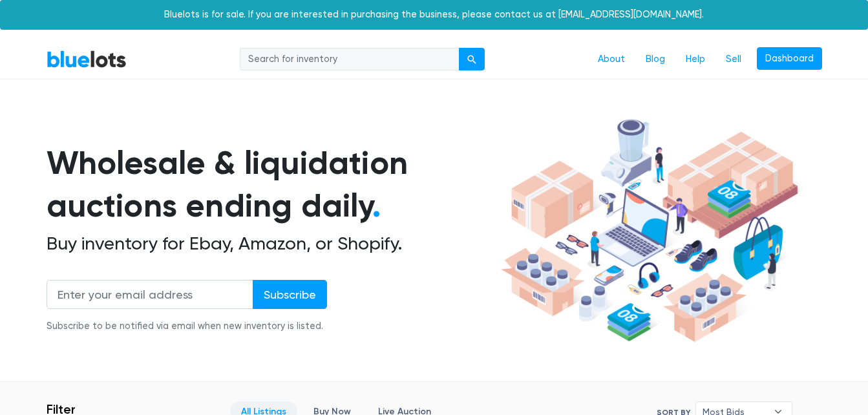 This screenshot has height=415, width=868. What do you see at coordinates (655, 60) in the screenshot?
I see `a: Blog` at bounding box center [655, 60].